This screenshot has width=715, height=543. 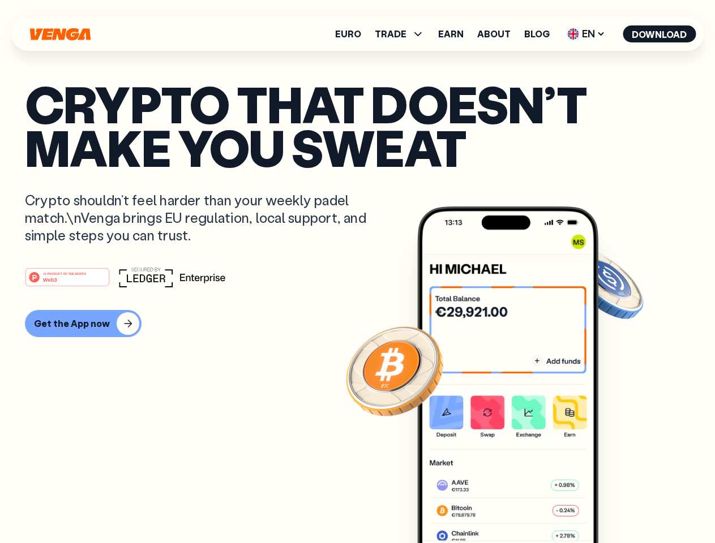 What do you see at coordinates (573, 34) in the screenshot?
I see `img: flag-uk` at bounding box center [573, 34].